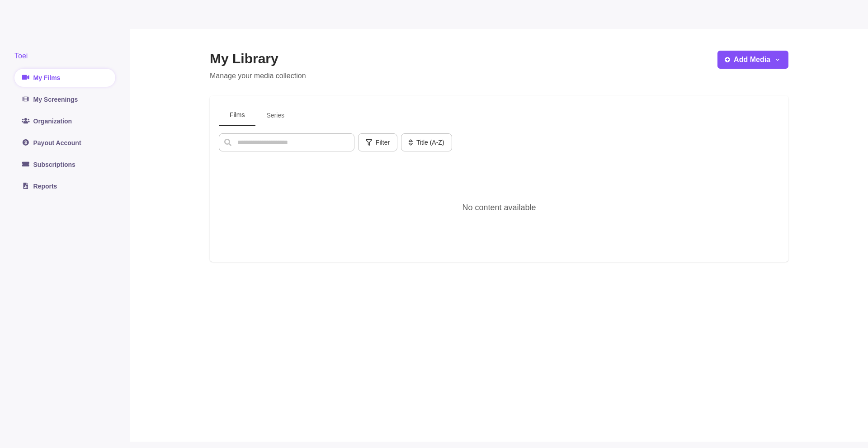 Image resolution: width=868 pixels, height=448 pixels. Describe the element at coordinates (65, 78) in the screenshot. I see `a: My Films` at that location.